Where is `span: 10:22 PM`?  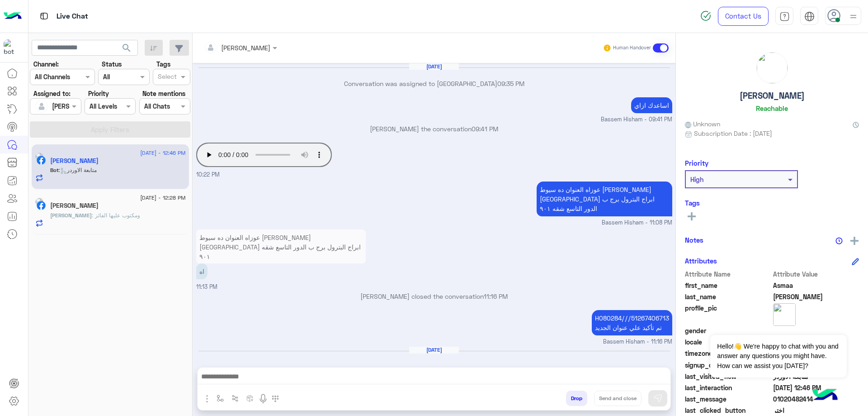
span: 10:22 PM is located at coordinates (208, 174).